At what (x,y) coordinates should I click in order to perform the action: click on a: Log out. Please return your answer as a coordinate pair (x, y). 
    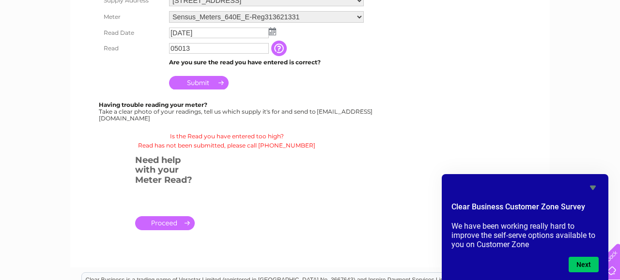
    Looking at the image, I should click on (599, 45).